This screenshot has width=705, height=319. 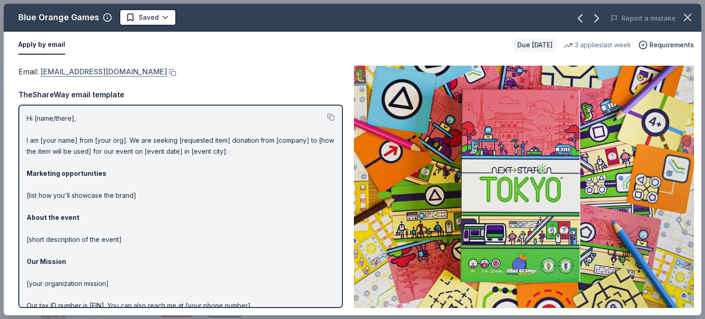 I want to click on span: Requirements, so click(x=672, y=45).